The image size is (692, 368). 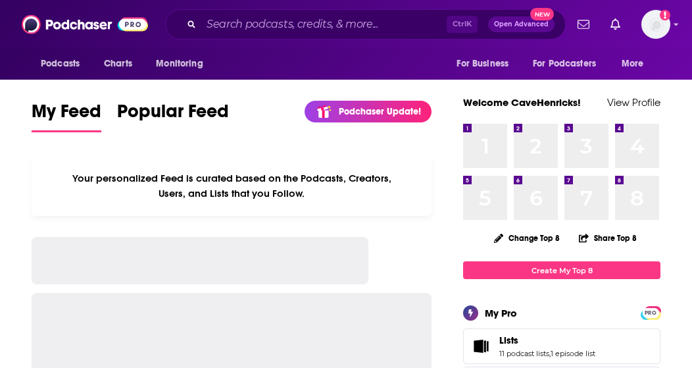 What do you see at coordinates (380, 111) in the screenshot?
I see `p: Podchaser Update!` at bounding box center [380, 111].